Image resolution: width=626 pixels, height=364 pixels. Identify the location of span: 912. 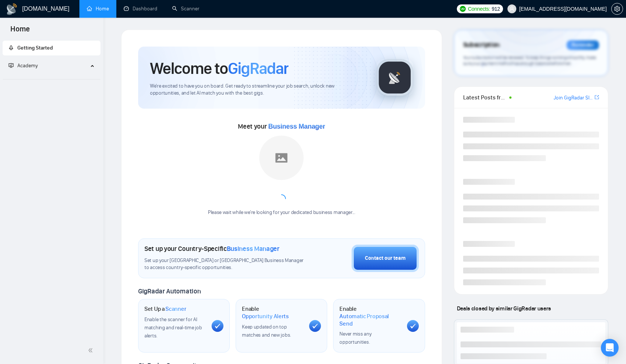
(495, 9).